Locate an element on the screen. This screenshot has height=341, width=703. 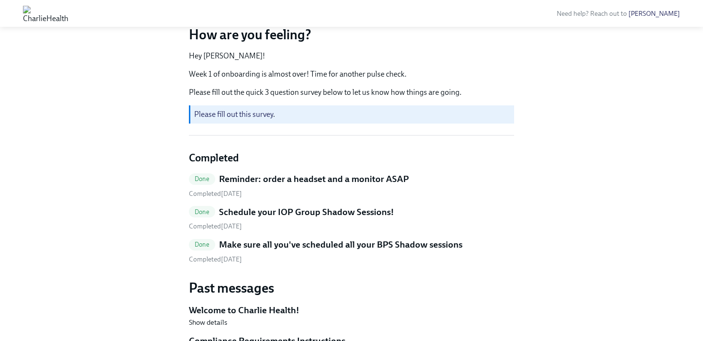
h4: Completed is located at coordinates (352, 158).